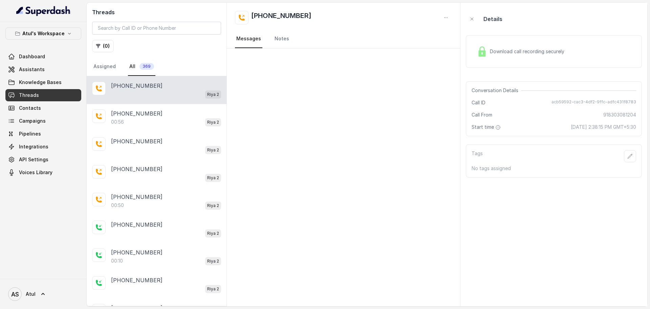 The image size is (650, 309). Describe the element at coordinates (34, 147) in the screenshot. I see `span: Integrations` at that location.